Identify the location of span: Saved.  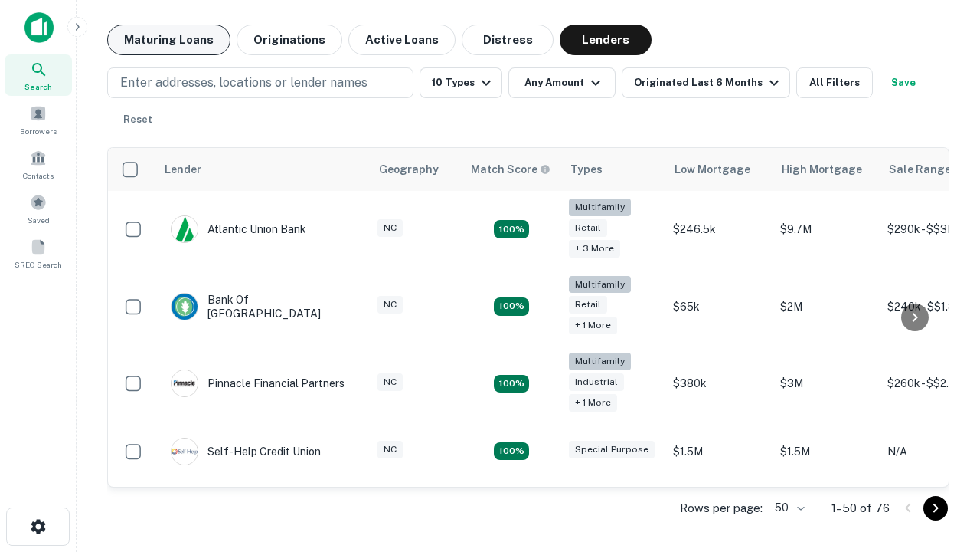
(39, 220).